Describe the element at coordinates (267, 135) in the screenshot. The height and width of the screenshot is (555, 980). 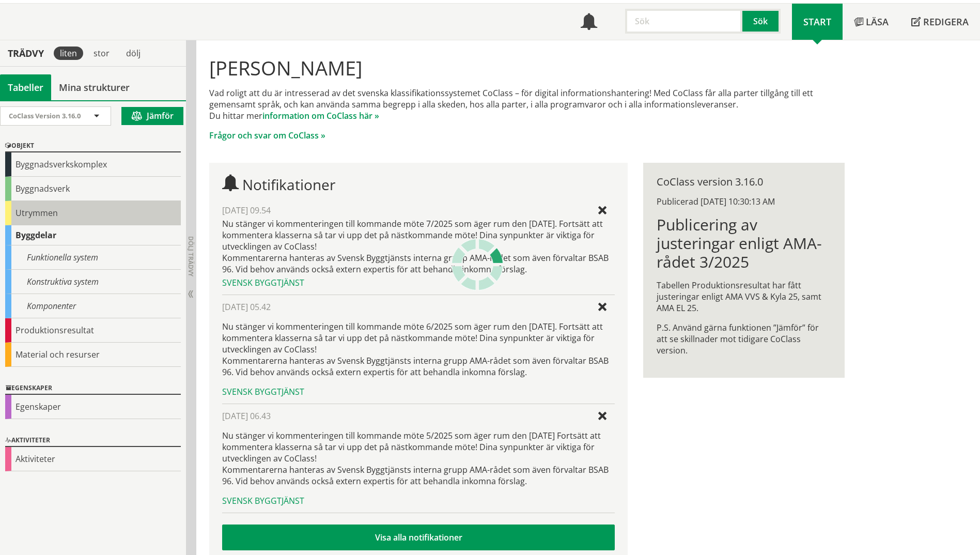
I see `a: Frågor och svar om CoClass »` at that location.